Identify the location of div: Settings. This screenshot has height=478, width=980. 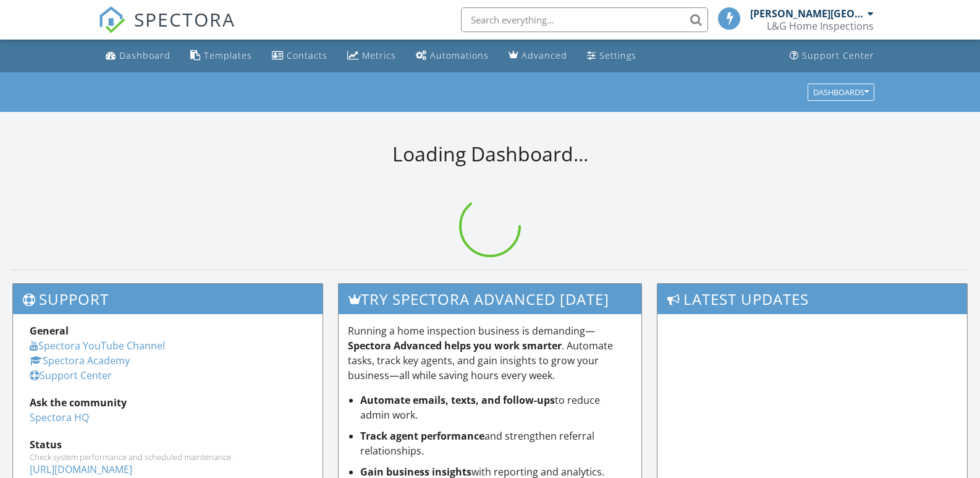
(618, 55).